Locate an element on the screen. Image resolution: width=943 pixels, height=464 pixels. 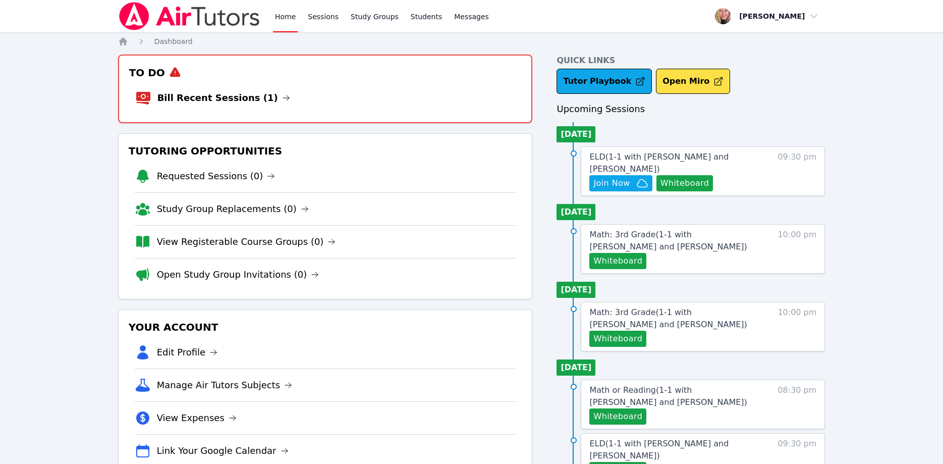
span: 09:30 pm is located at coordinates (797, 171).